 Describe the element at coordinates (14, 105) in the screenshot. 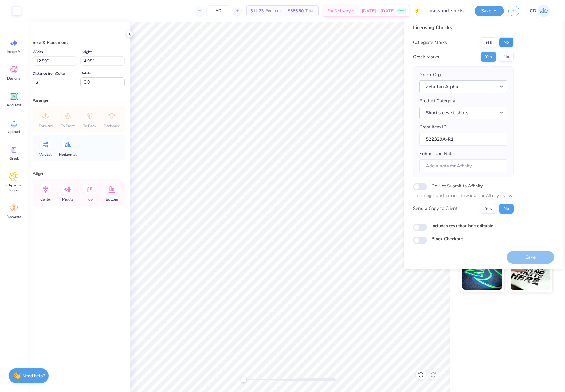

I see `span: Add Text` at that location.